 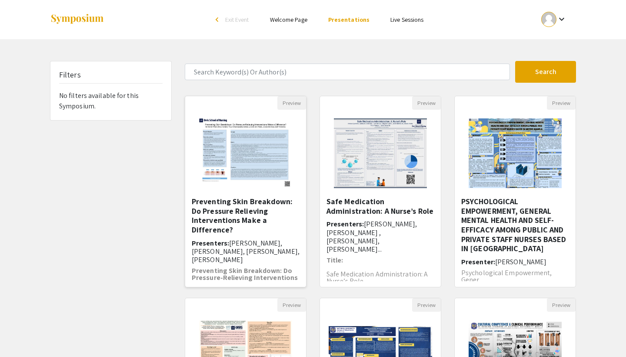 What do you see at coordinates (70, 75) in the screenshot?
I see `h5: Filters` at bounding box center [70, 75].